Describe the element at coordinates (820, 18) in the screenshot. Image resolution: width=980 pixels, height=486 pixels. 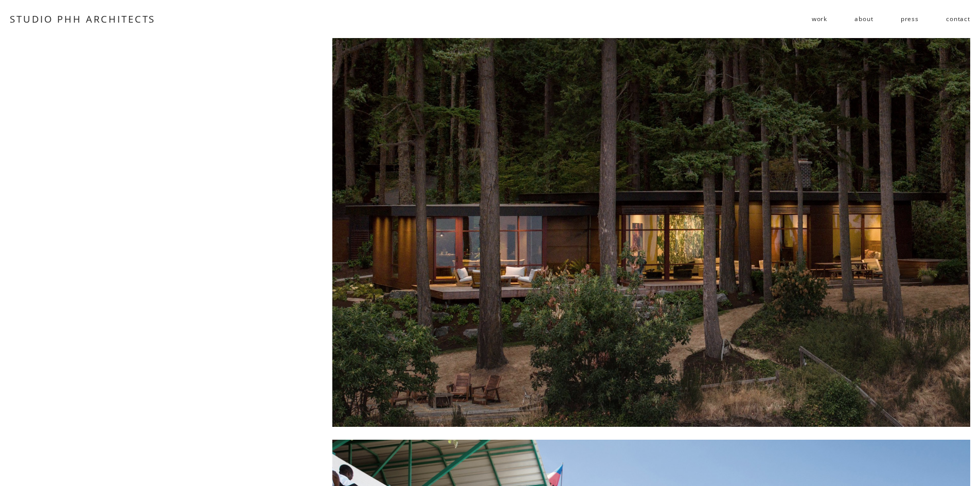
I see `span: work` at that location.